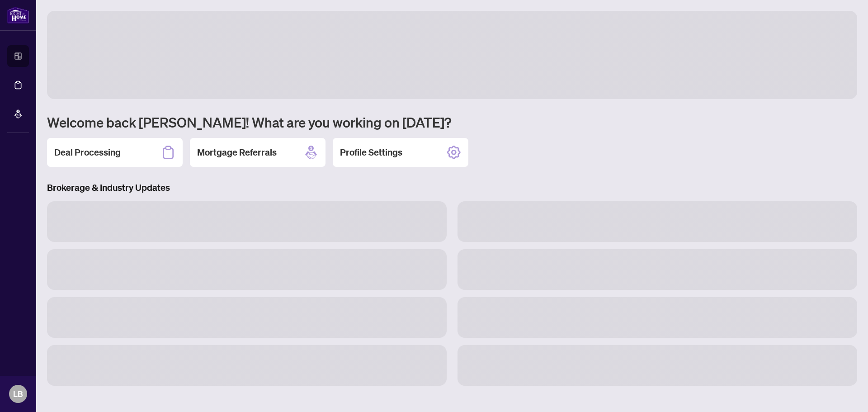 The height and width of the screenshot is (412, 868). I want to click on span: LB, so click(18, 394).